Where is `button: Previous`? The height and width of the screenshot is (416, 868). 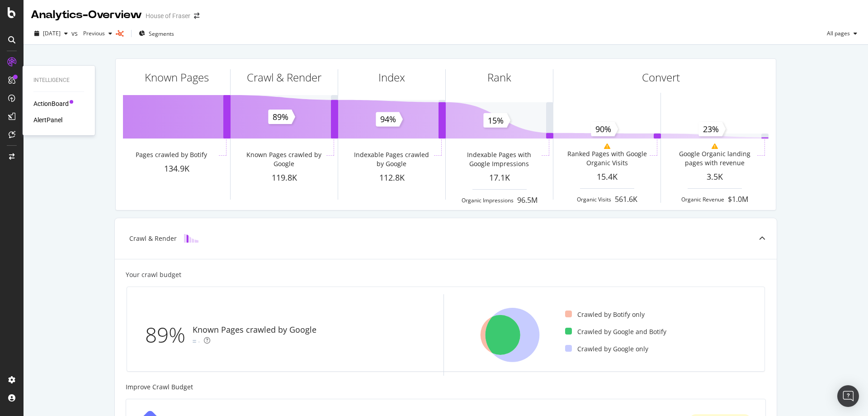
button: Previous is located at coordinates (98, 33).